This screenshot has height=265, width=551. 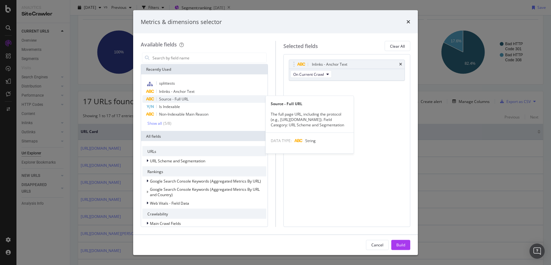 What do you see at coordinates (347, 70) in the screenshot?
I see `div: Inlinks - Anchor TexttimesOn Current Crawl` at bounding box center [347, 70].